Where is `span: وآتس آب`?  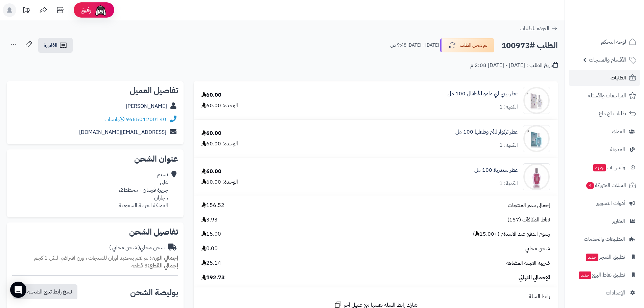 span: وآتس آب is located at coordinates (609, 167).